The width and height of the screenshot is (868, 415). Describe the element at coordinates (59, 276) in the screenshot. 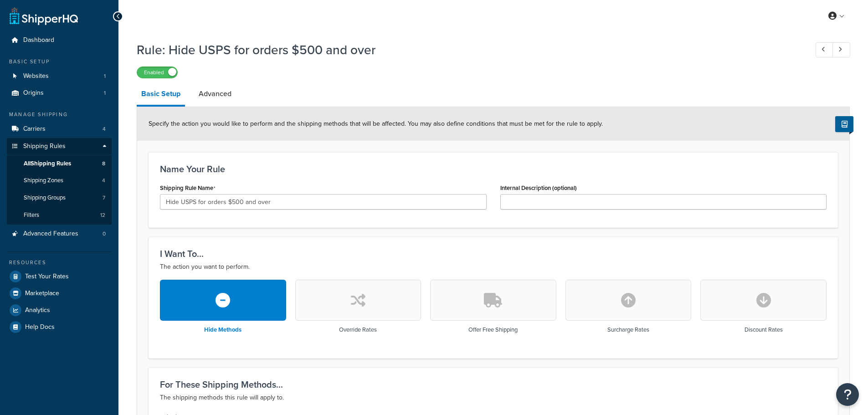

I see `a: Test Your Rates` at that location.